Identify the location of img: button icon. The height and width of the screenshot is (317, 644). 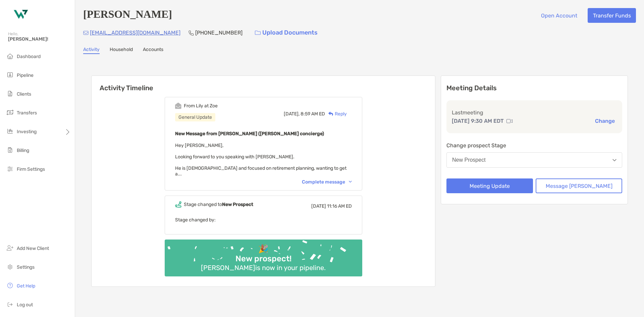
(258, 33).